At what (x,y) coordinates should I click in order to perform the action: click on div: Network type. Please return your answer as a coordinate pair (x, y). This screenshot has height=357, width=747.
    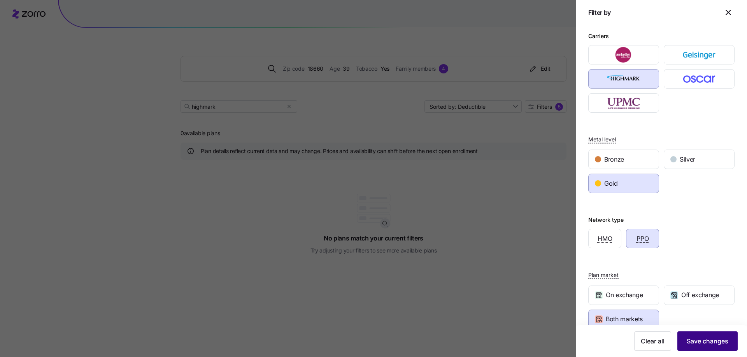
    Looking at the image, I should click on (605, 220).